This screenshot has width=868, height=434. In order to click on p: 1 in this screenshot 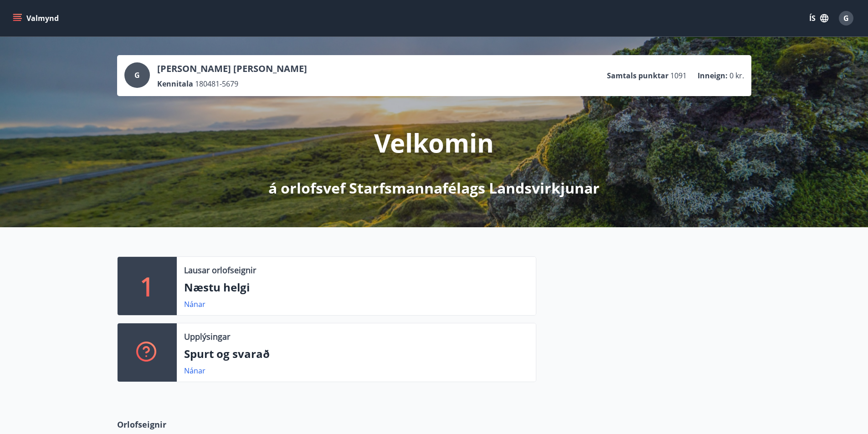, I will do `click(147, 286)`.